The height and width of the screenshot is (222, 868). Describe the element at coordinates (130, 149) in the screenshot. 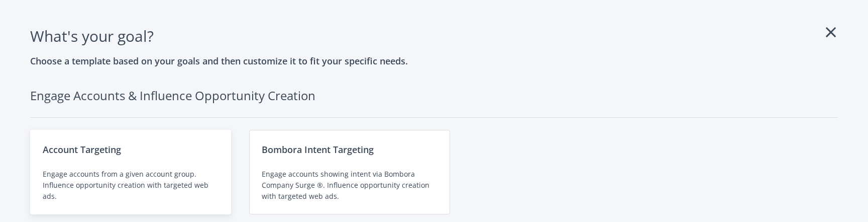

I see `div: Account Targeting` at that location.